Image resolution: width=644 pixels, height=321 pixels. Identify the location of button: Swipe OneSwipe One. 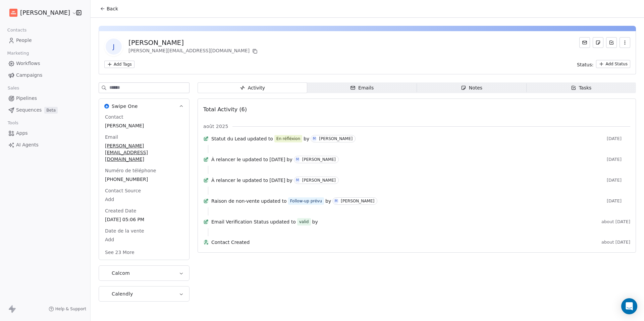
(144, 107).